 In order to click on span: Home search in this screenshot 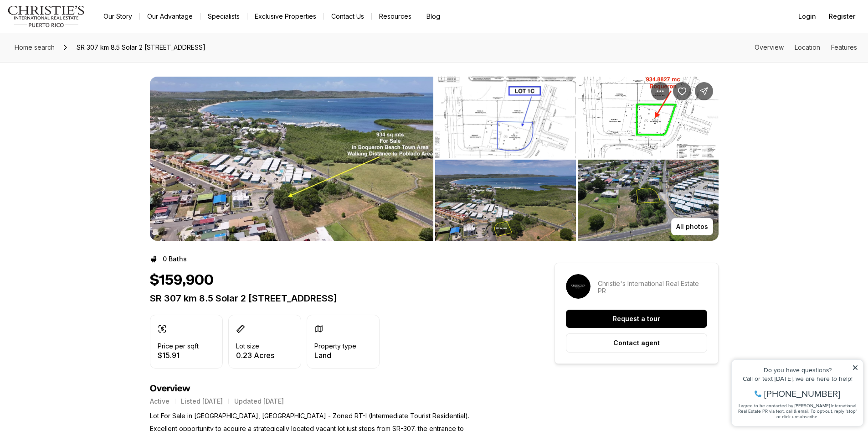, I will do `click(35, 47)`.